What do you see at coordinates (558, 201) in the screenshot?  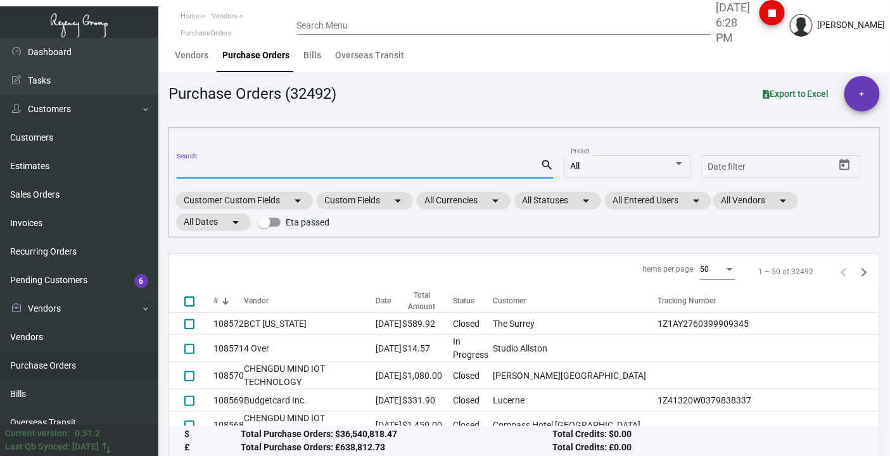 I see `mat-chip: All Statuses` at bounding box center [558, 201].